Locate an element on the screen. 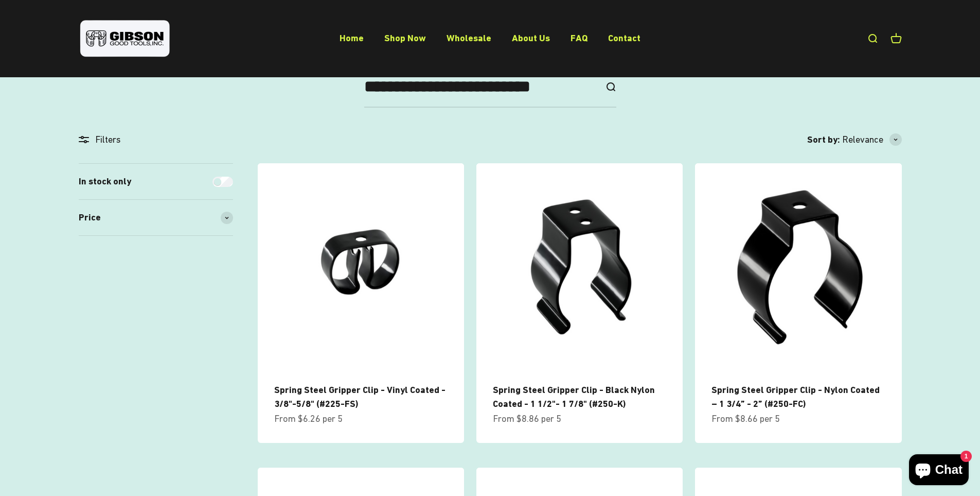 This screenshot has height=496, width=980. label: In stock only is located at coordinates (105, 181).